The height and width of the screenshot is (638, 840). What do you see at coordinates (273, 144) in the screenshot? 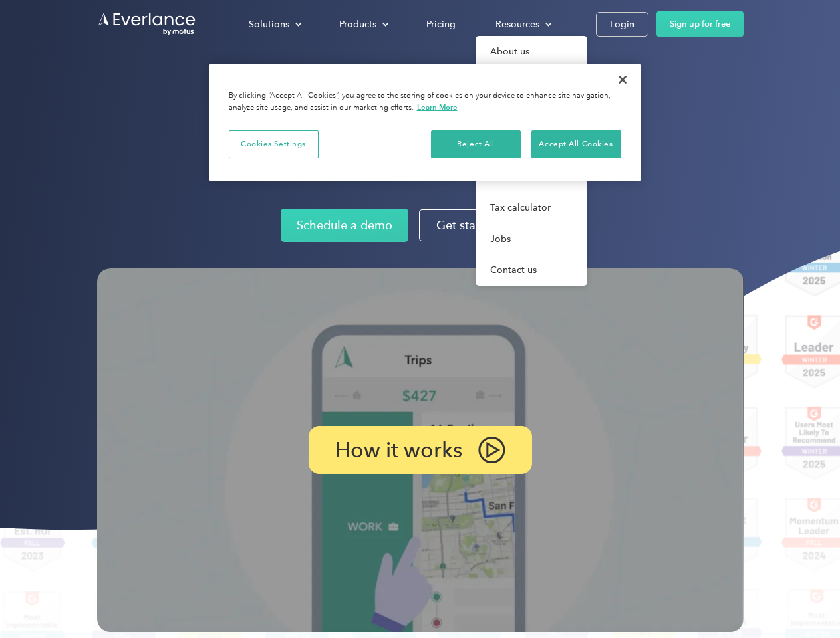
I see `button: Cookies Settings` at bounding box center [273, 144].